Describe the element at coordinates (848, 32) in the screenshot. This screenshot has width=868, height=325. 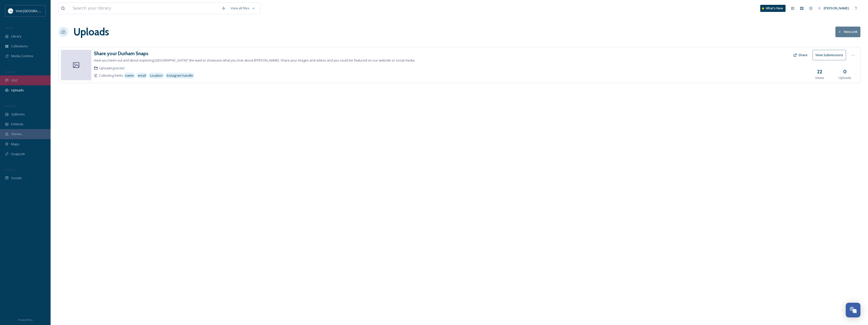
I see `button: New Link` at that location.